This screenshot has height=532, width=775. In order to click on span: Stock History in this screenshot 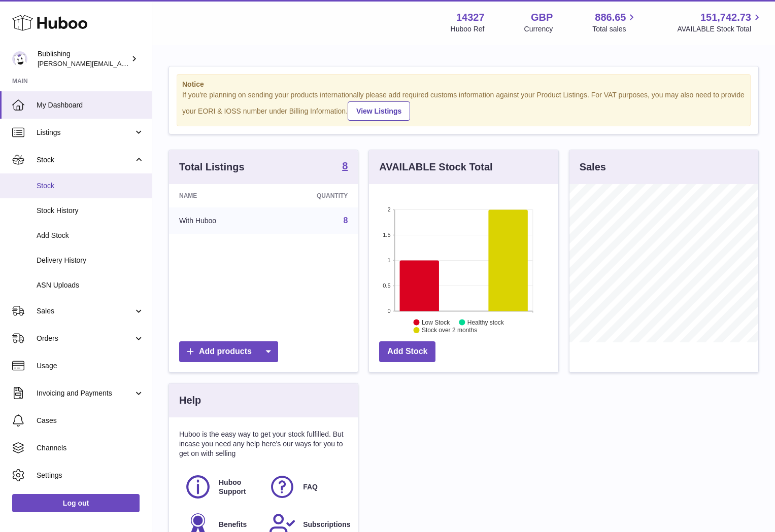, I will do `click(90, 210)`.